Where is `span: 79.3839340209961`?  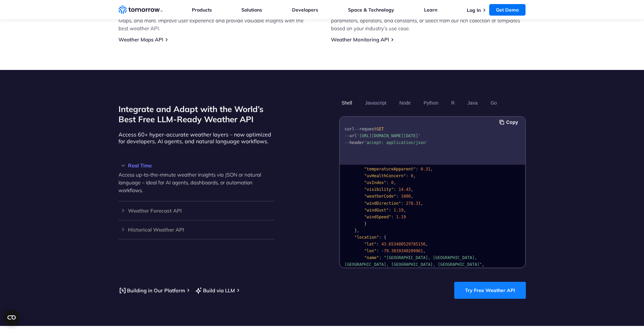 span: 79.3839340209961 is located at coordinates (404, 251).